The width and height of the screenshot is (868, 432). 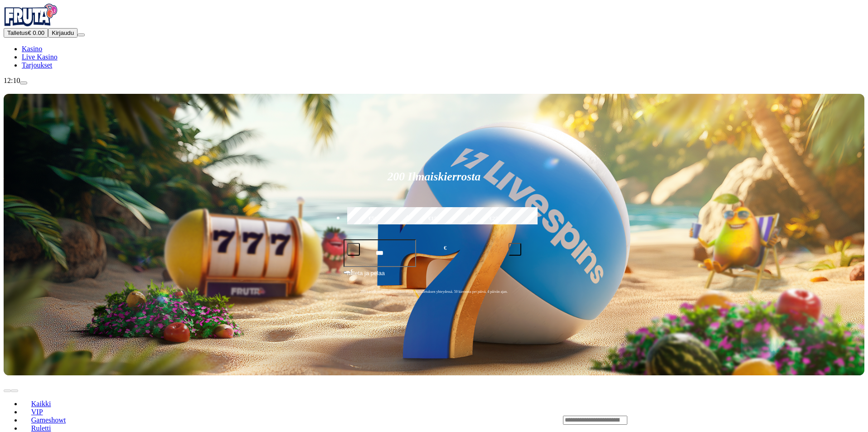 What do you see at coordinates (434, 277) in the screenshot?
I see `button: Talleta ja pelaa` at bounding box center [434, 277].